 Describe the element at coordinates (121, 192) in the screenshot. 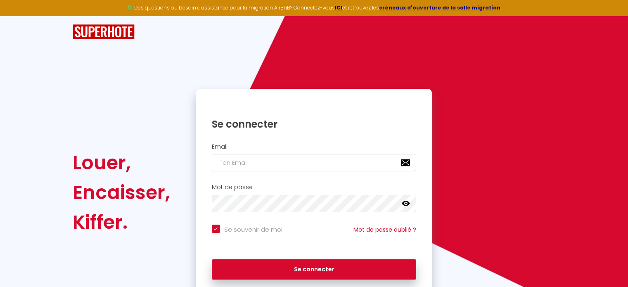

I see `div: Encaisser,` at that location.